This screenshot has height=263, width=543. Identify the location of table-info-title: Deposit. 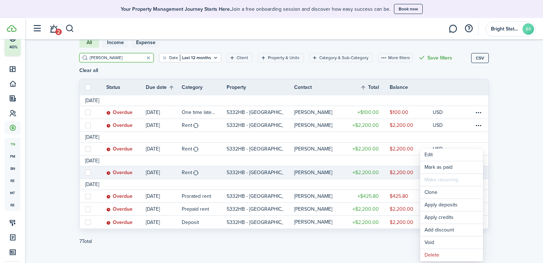
(190, 223).